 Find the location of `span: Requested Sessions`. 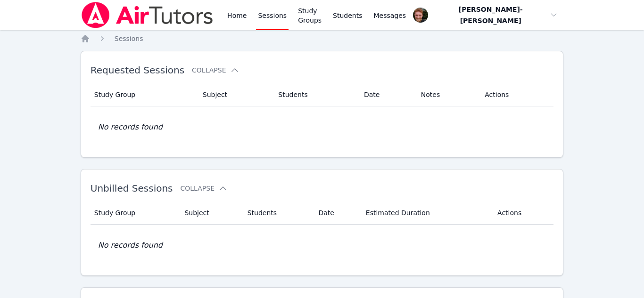

span: Requested Sessions is located at coordinates (137, 70).